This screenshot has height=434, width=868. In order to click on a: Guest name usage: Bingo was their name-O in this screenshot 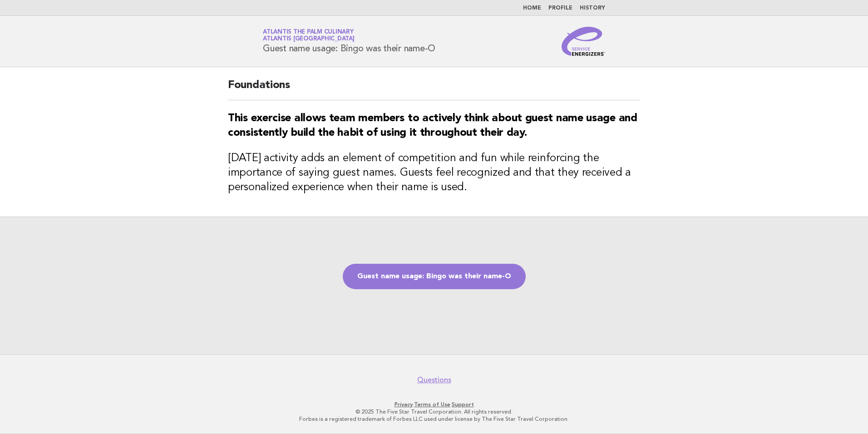, I will do `click(434, 276)`.